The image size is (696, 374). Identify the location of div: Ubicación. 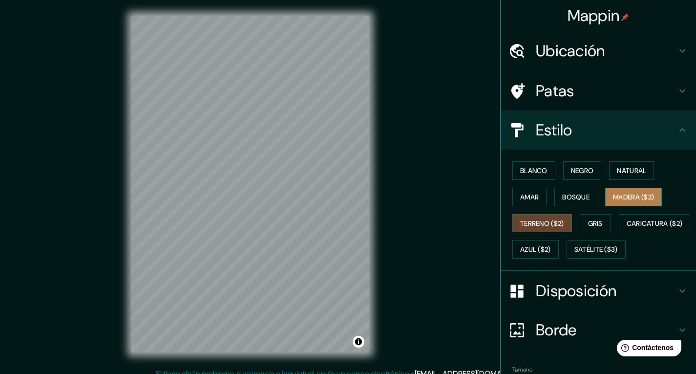
(599, 51).